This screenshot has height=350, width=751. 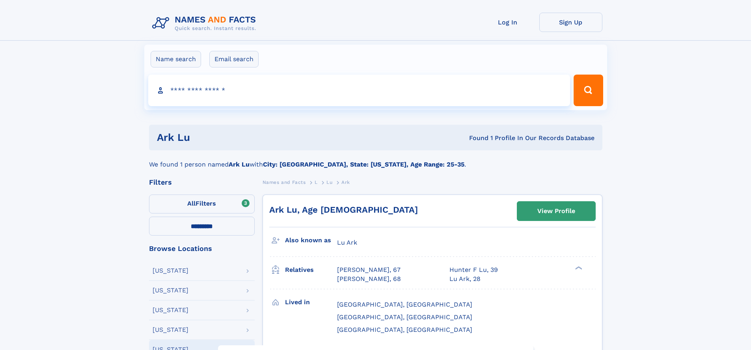 I want to click on a: Hunter F Lu, 39, so click(x=473, y=270).